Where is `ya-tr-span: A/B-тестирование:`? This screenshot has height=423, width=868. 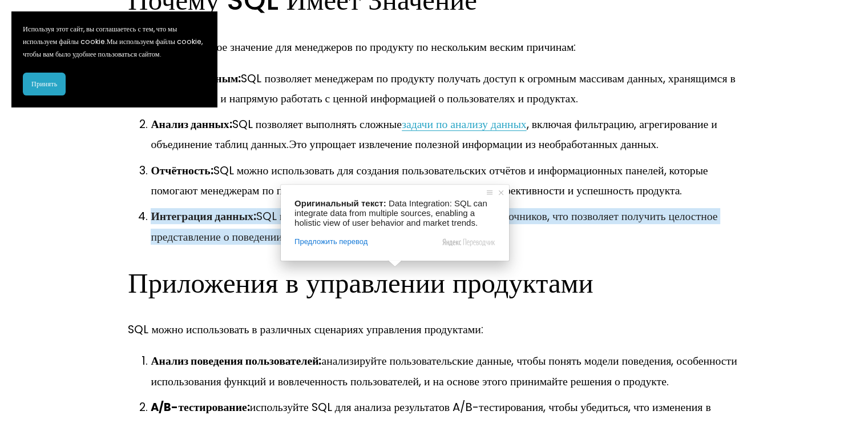
ya-tr-span: A/B-тестирование: is located at coordinates (200, 407).